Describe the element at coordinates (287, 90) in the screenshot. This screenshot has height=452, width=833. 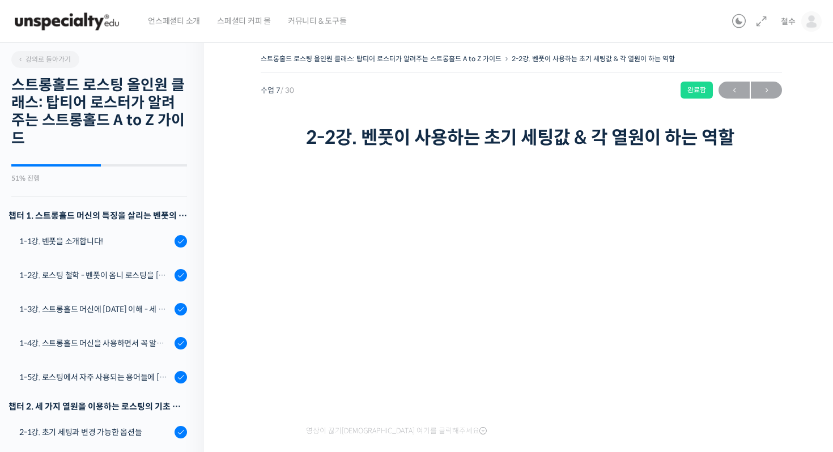
I see `span: / 30` at that location.